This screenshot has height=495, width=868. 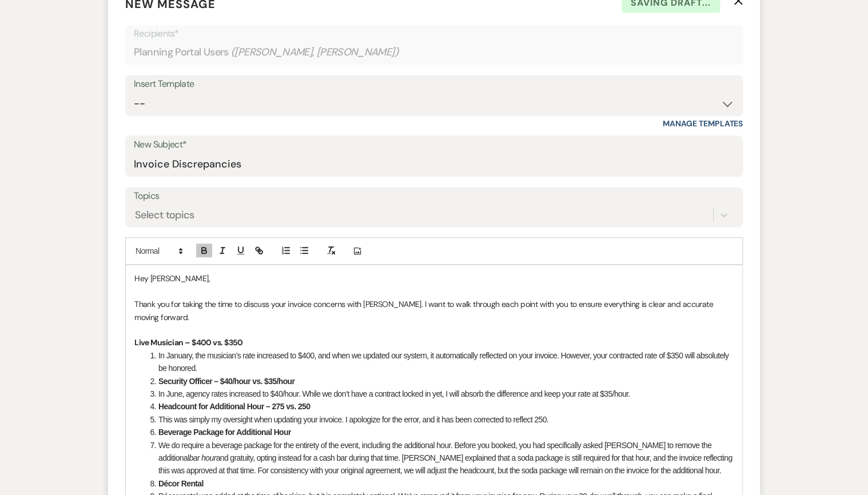 What do you see at coordinates (189, 342) in the screenshot?
I see `strong: Live Musician – $400 vs. $350` at bounding box center [189, 342].